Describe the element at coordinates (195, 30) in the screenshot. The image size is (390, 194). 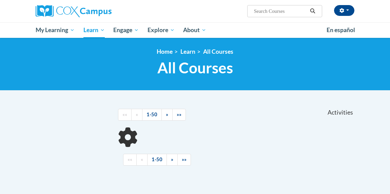
I see `a: About` at that location.